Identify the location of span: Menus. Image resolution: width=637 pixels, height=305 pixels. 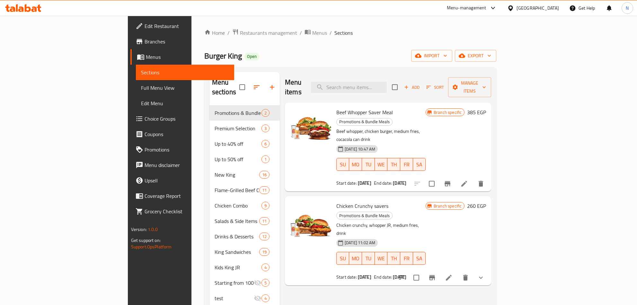
(320, 33).